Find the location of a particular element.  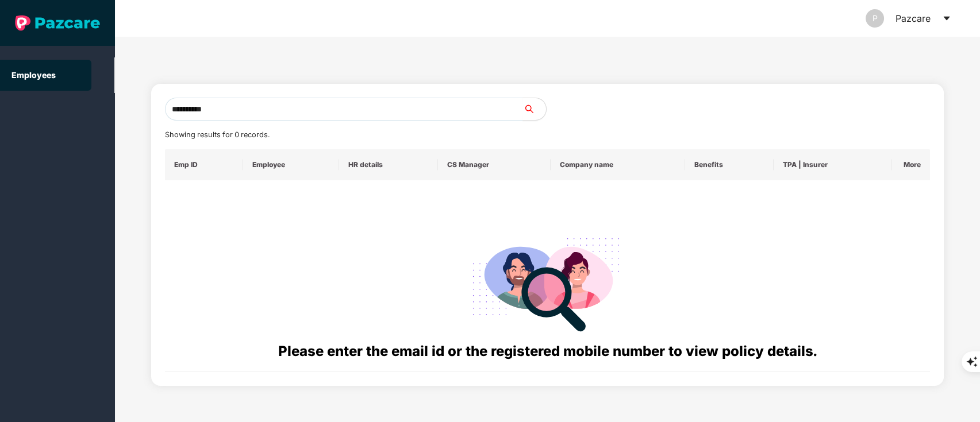

th: Emp ID is located at coordinates (204, 165).